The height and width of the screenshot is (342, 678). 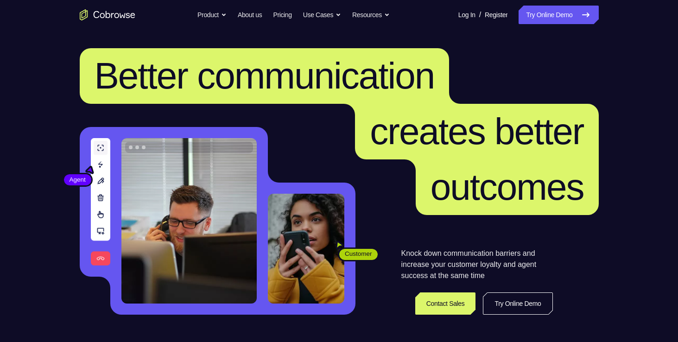 I want to click on span: Better communication, so click(x=265, y=76).